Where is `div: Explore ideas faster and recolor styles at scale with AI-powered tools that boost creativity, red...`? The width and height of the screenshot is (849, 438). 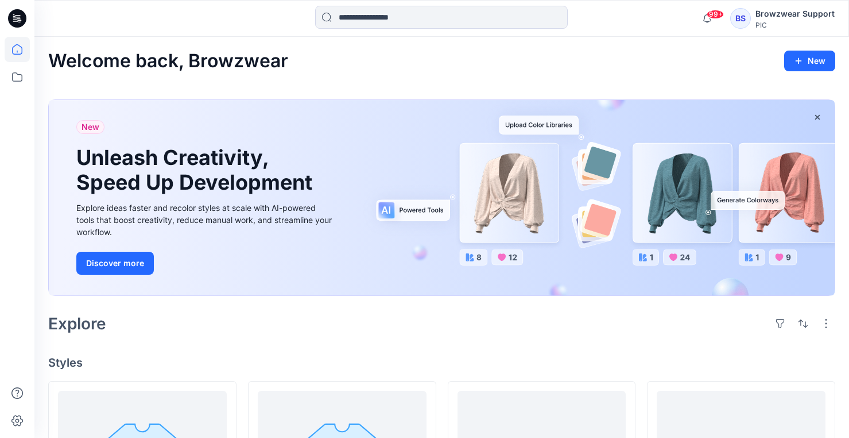
div: Explore ideas faster and recolor styles at scale with AI-powered tools that boost creativity, red... is located at coordinates (206, 219).